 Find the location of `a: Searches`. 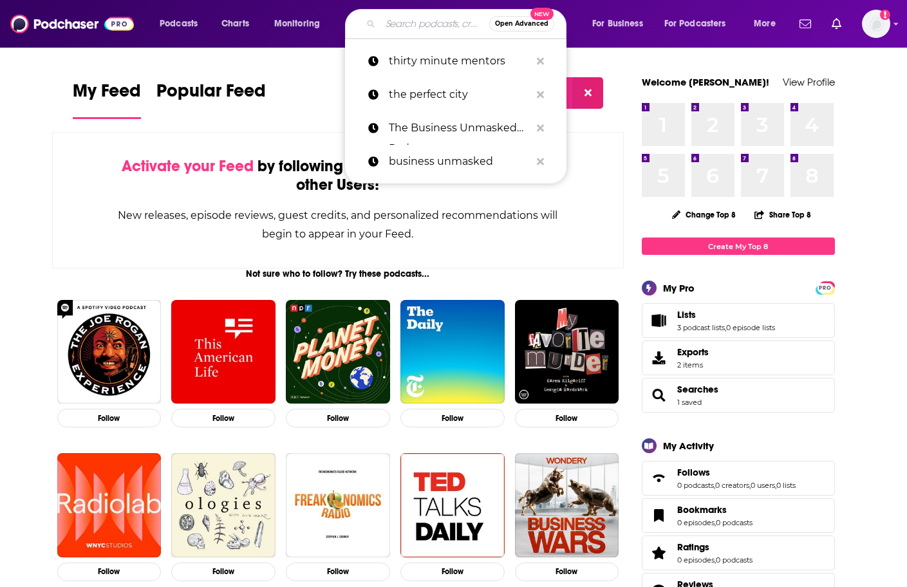

a: Searches is located at coordinates (659, 395).